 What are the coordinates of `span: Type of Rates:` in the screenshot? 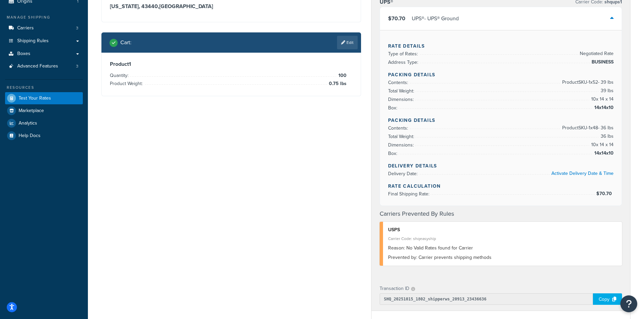 It's located at (404, 54).